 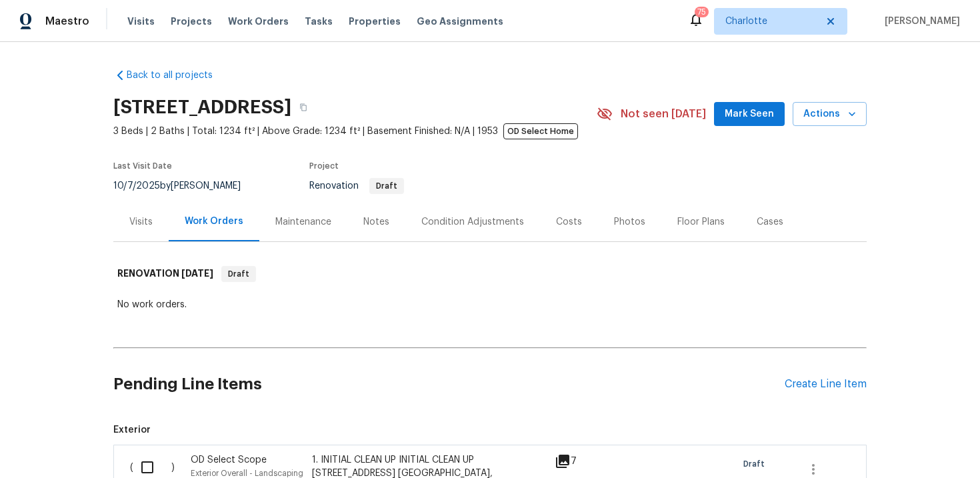 What do you see at coordinates (355, 131) in the screenshot?
I see `span: 3 Beds | 2 Baths | Total: 1234 ft² | Above Grade: 1234 ft² | Basement Finished: N/A | 1953` at bounding box center [355, 131].